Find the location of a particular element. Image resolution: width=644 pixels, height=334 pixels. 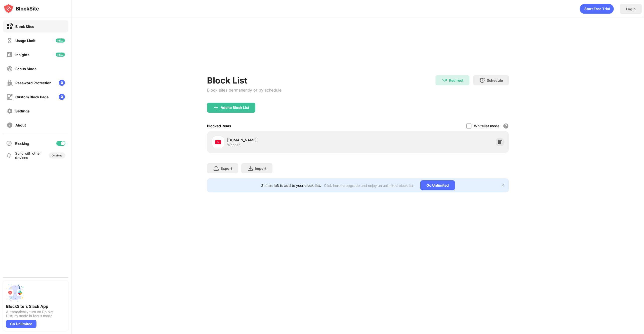

img: favicons is located at coordinates (218, 142).